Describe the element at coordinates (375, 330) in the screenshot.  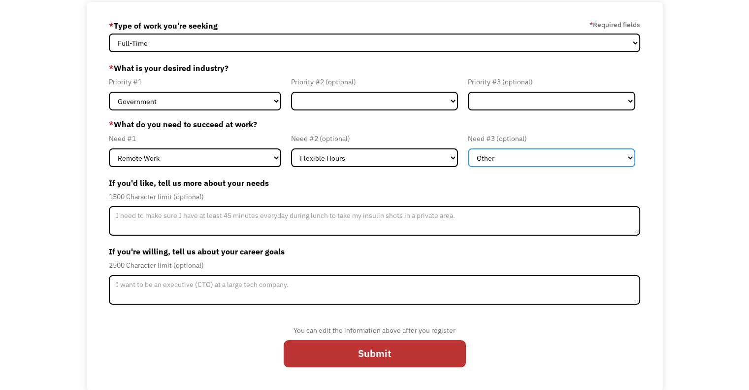
I see `div: You can edit the information above after you register` at that location.